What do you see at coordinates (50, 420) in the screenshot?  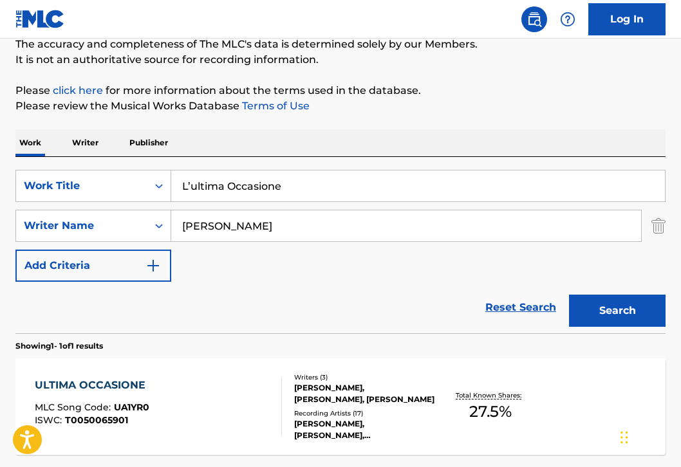 I see `span: ISWC :` at bounding box center [50, 420].